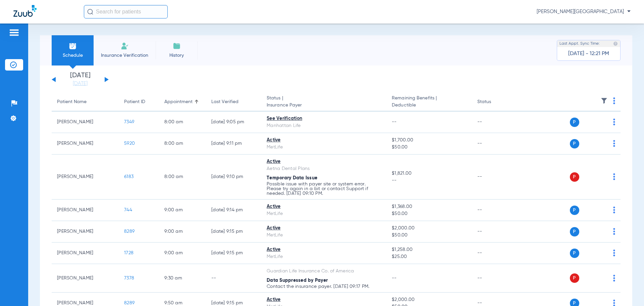 This screenshot has width=644, height=306. What do you see at coordinates (324, 169) in the screenshot?
I see `div: Aetna Dental Plans` at bounding box center [324, 169].